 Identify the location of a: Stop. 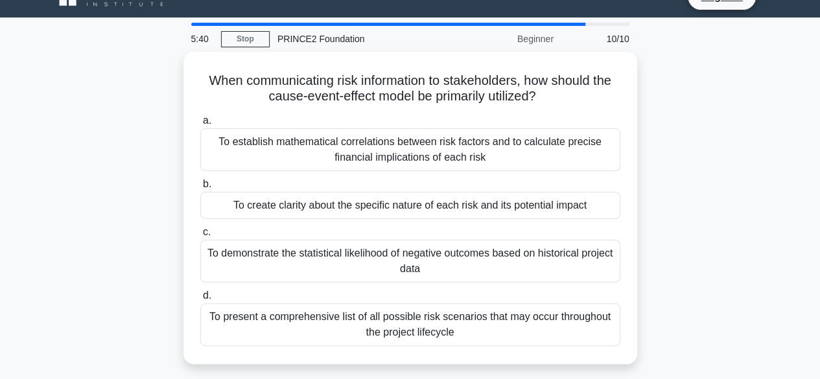
(245, 39).